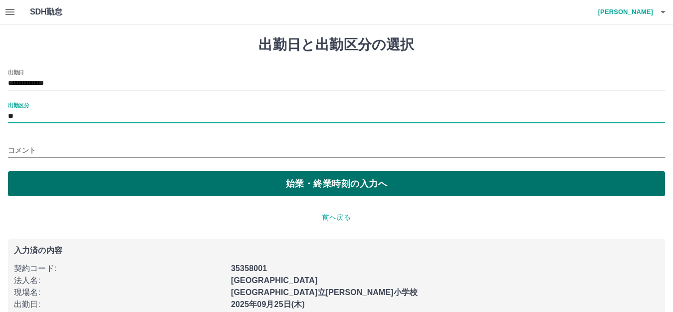  What do you see at coordinates (119, 280) in the screenshot?
I see `p: 法人名 :` at bounding box center [119, 280].